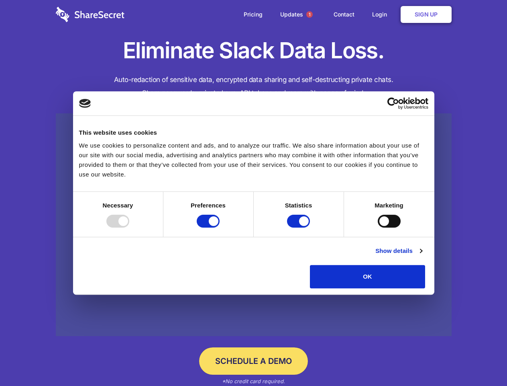  What do you see at coordinates (254, 224) in the screenshot?
I see `a: Wistia video thumbnail` at bounding box center [254, 224].